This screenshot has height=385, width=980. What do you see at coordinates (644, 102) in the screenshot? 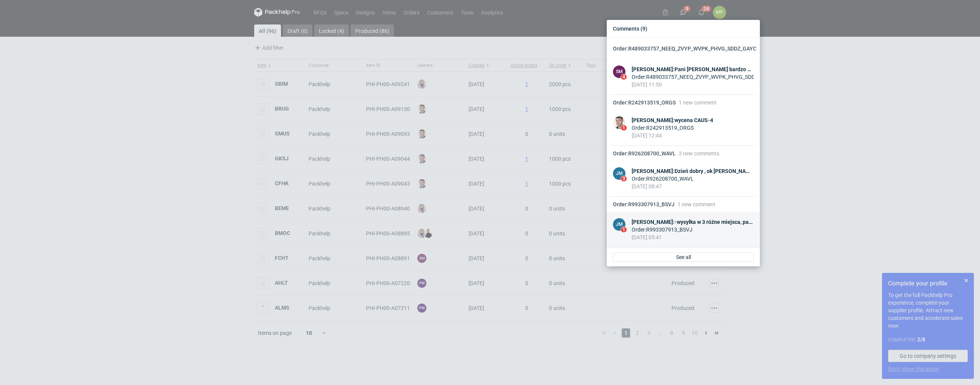
I see `span: Order : R242913519_ORGS` at bounding box center [644, 102].